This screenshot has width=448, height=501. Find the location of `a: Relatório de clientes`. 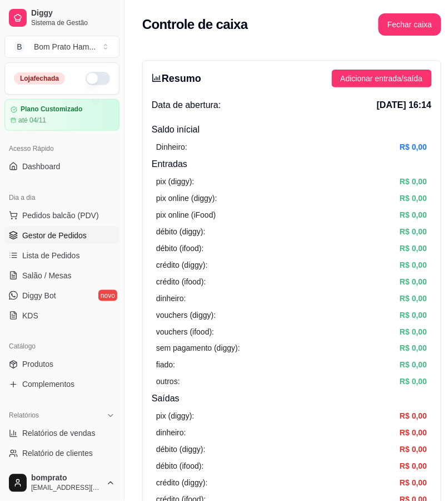

a: Relatório de clientes is located at coordinates (62, 453).